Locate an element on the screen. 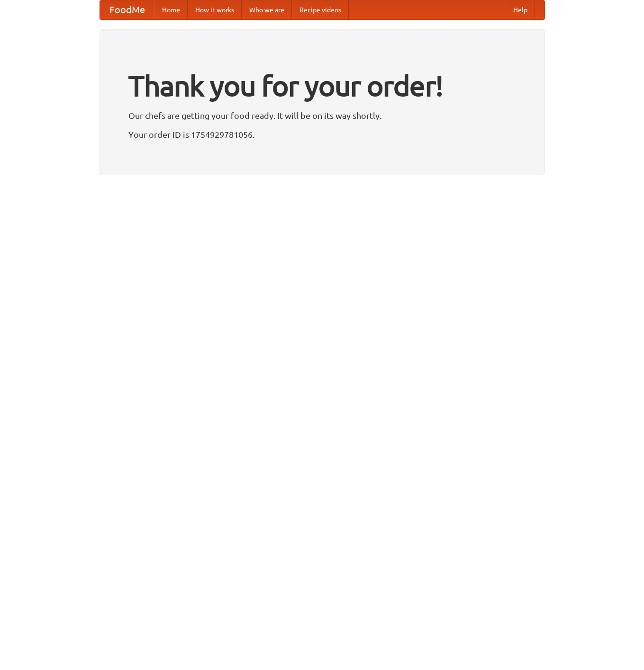 This screenshot has width=644, height=670. p: Your order ID is 1754929781056. is located at coordinates (322, 135).